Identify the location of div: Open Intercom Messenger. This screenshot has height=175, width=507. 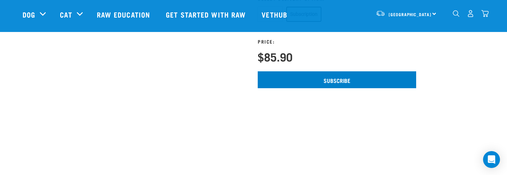
(492, 160).